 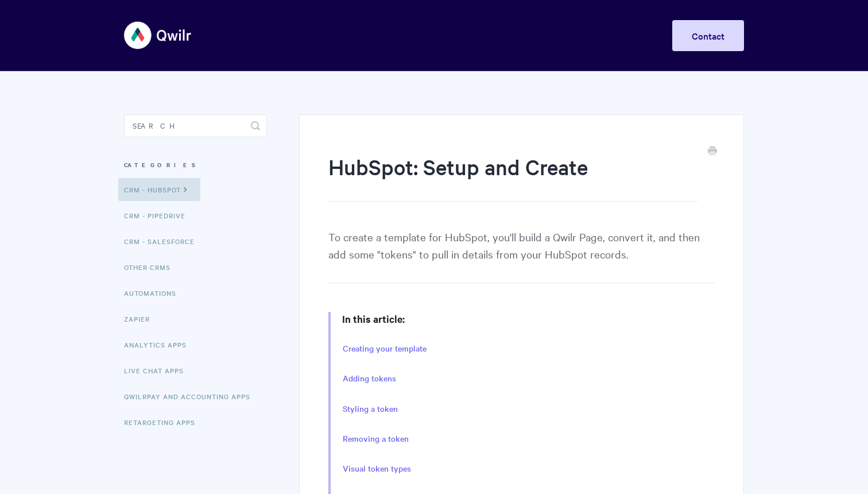 I want to click on a: CRM - HubSpot, so click(x=159, y=190).